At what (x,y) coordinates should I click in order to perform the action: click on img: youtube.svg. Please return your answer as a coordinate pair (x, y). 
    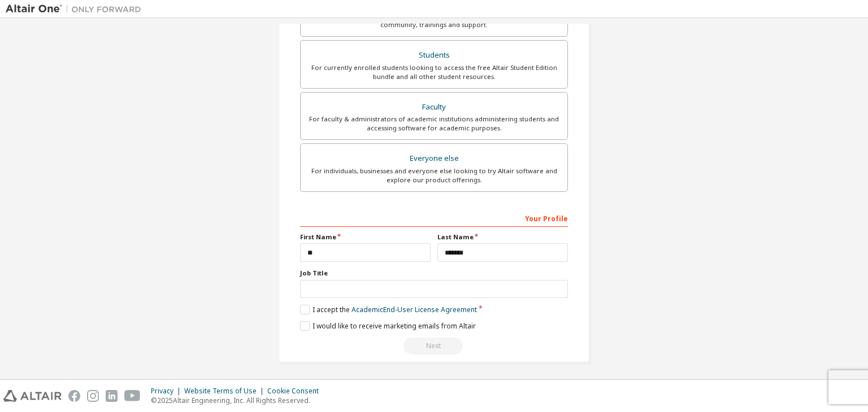
    Looking at the image, I should click on (132, 396).